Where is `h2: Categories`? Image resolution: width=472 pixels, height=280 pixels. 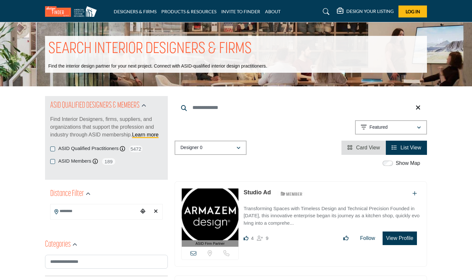 h2: Categories is located at coordinates (58, 245).